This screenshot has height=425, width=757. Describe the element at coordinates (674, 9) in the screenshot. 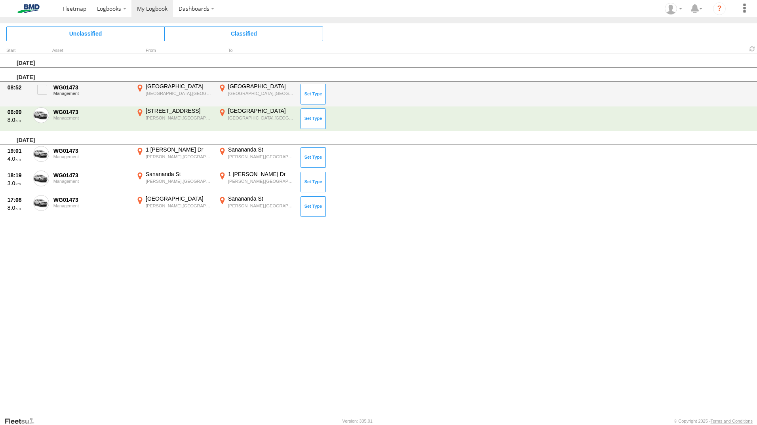

I see `div: Macgregor (Greg) Burns` at that location.